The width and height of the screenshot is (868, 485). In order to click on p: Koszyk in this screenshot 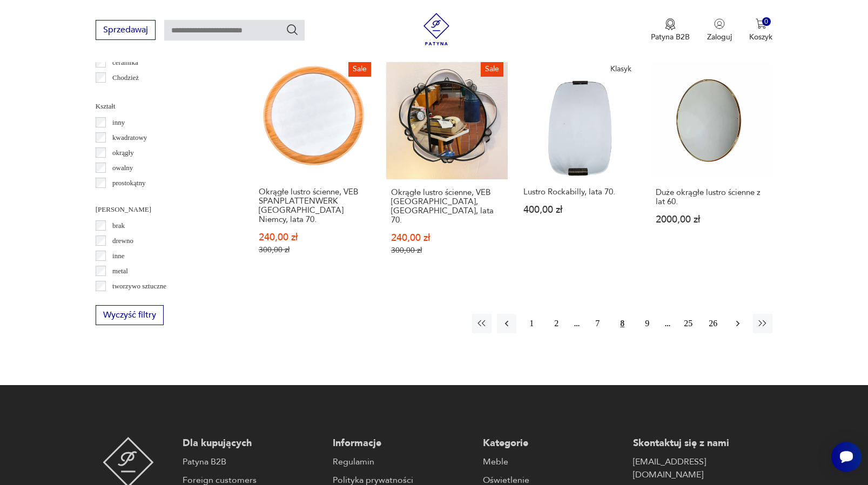, I will do `click(760, 37)`.